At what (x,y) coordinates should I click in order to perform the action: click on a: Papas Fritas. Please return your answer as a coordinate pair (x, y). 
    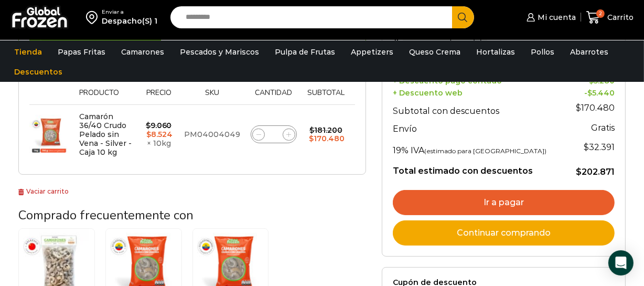
    Looking at the image, I should click on (81, 52).